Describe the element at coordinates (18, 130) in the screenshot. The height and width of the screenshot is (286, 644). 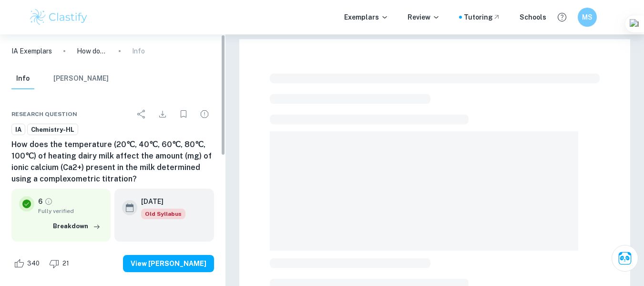
I see `a: IA` at that location.